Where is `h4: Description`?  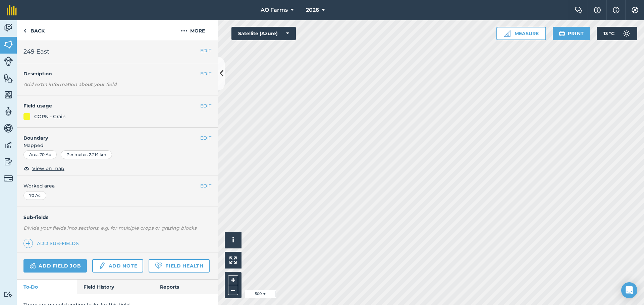
h4: Description is located at coordinates (117, 74).